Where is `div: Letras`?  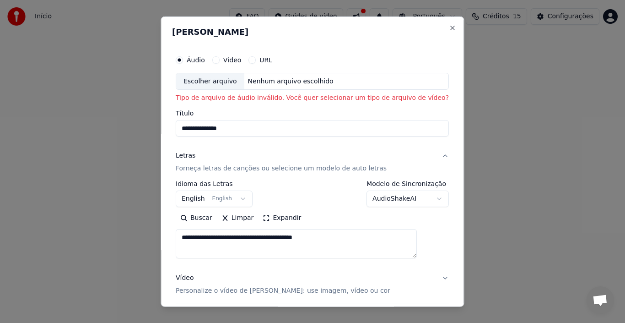 div: Letras is located at coordinates (185, 156).